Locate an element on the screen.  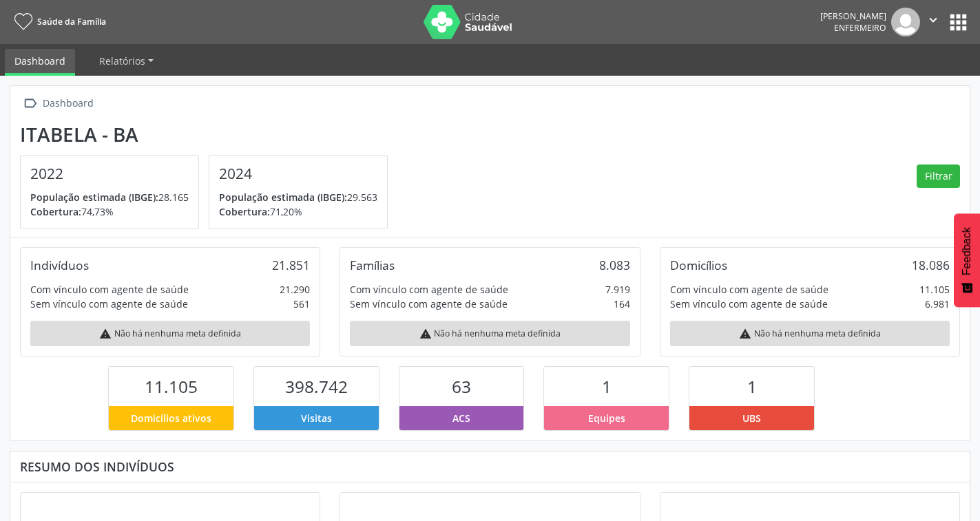
a: Relatórios is located at coordinates (126, 61).